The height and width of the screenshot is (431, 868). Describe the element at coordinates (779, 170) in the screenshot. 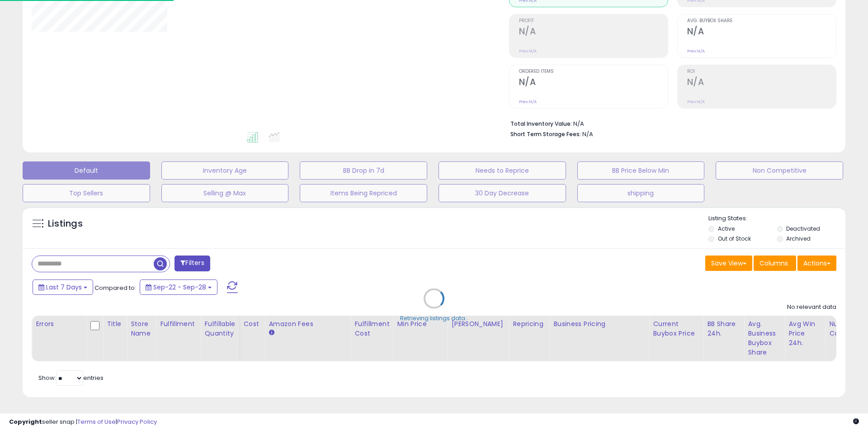

I see `button: Non Competitive` at that location.